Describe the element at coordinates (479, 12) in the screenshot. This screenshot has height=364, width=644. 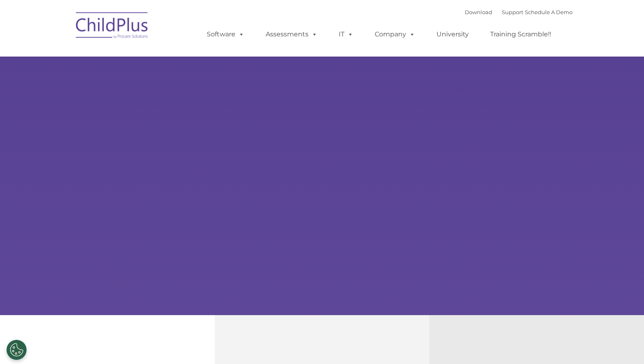
I see `a: Download` at that location.